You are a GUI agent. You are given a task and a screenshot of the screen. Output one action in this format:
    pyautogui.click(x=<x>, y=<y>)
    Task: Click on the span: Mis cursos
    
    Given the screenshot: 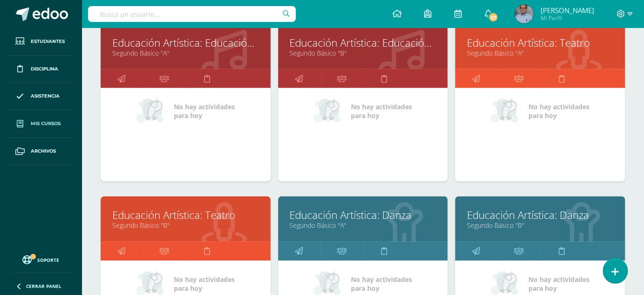 What is the action you would take?
    pyautogui.click(x=46, y=124)
    